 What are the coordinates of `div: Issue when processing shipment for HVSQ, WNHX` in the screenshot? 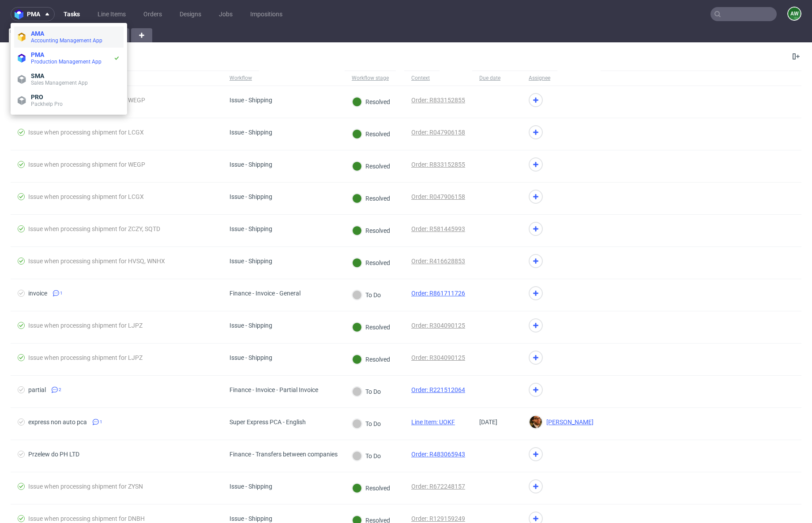 It's located at (96, 261).